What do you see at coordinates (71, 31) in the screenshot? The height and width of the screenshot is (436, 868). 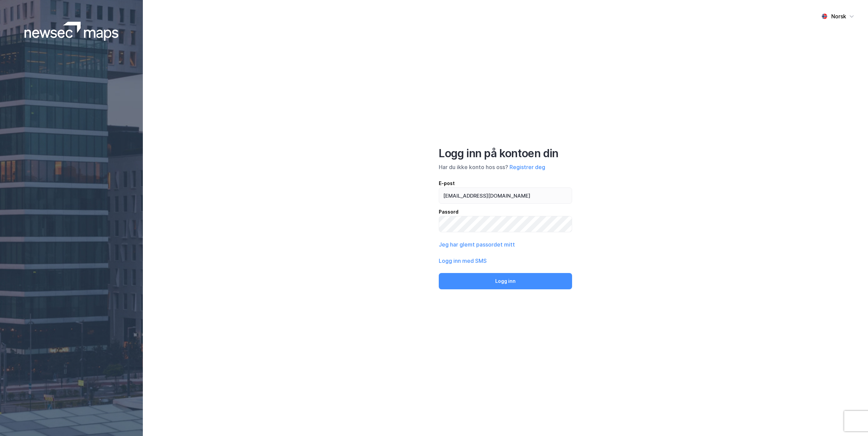 I see `img: logoWhite.bf58a803f64e89776f2b079ca2356427.svg` at bounding box center [71, 31].